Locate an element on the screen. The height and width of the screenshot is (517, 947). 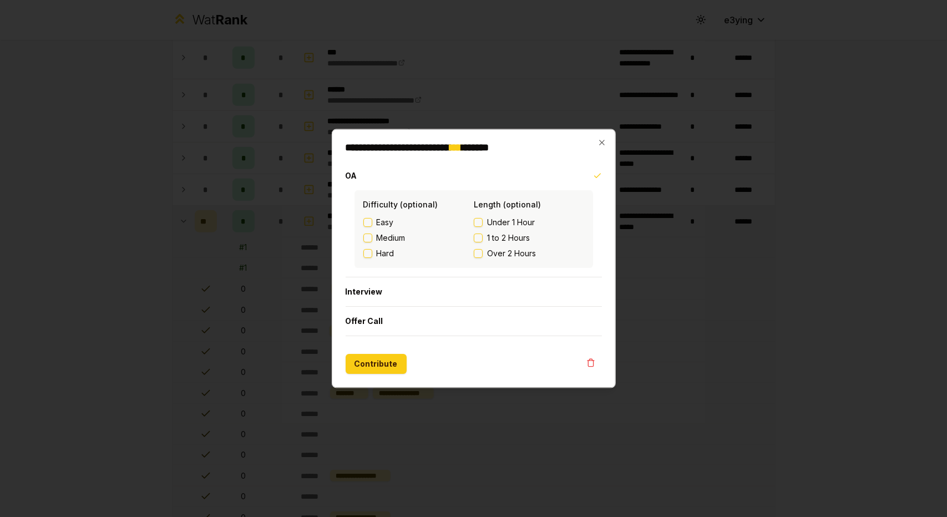
button: Hard is located at coordinates (368, 254).